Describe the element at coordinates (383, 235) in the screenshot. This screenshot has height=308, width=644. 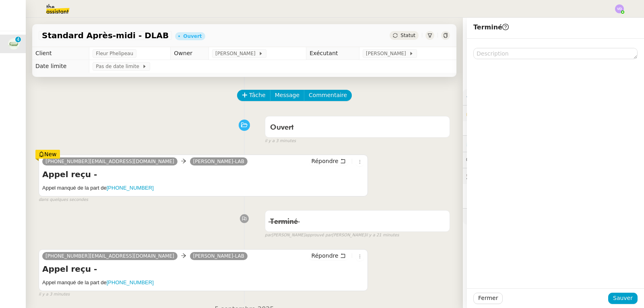
I see `span: il y a 21 minutes` at that location.